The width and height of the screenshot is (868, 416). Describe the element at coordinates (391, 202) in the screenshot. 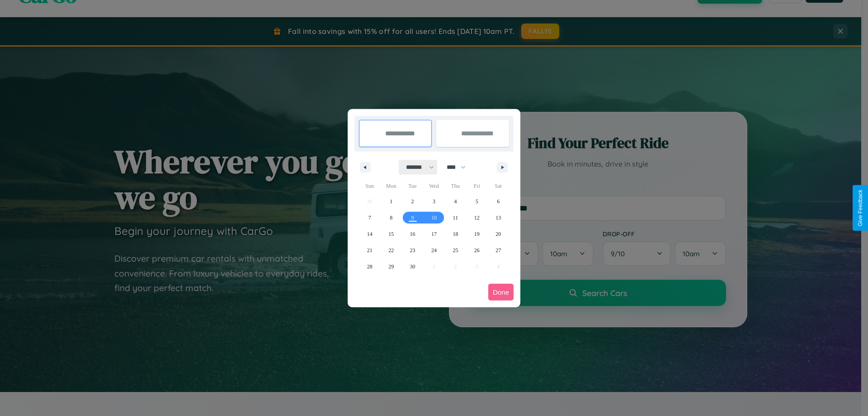

I see `span: 1` at that location.